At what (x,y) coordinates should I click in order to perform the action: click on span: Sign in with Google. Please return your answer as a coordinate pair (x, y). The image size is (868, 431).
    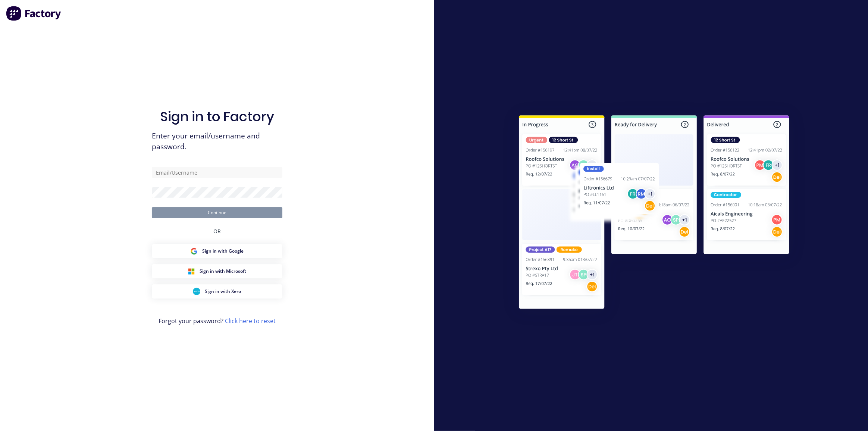
    Looking at the image, I should click on (223, 251).